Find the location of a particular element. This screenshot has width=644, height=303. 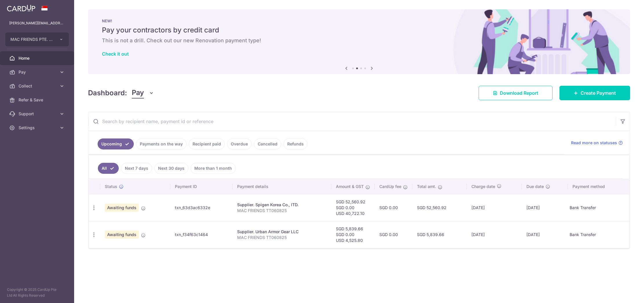

a: Read more on statuses is located at coordinates (596, 143).